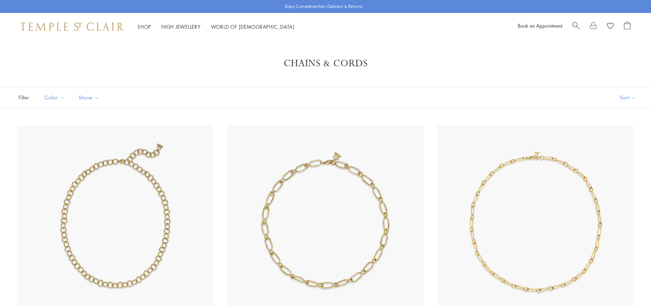 Image resolution: width=651 pixels, height=306 pixels. Describe the element at coordinates (627, 27) in the screenshot. I see `a: Open Shopping Bag` at that location.